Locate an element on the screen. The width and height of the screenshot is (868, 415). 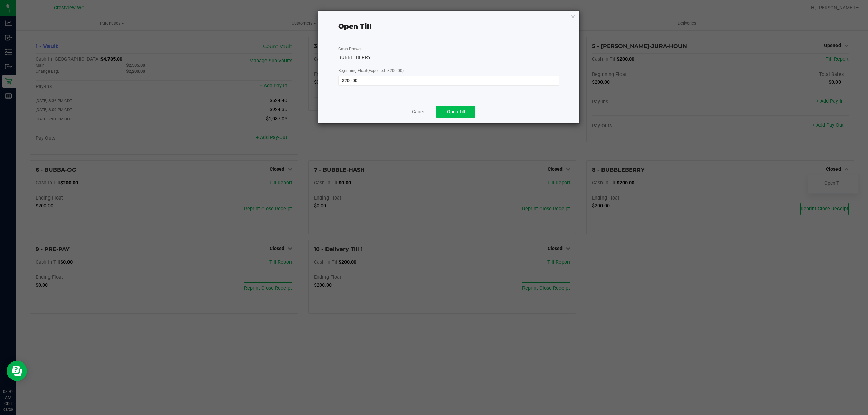
div: Open Till is located at coordinates (355, 26).